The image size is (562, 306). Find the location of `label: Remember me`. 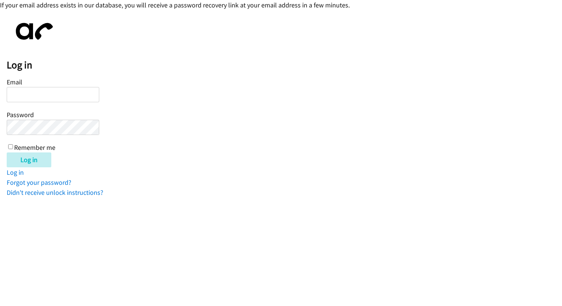

label: Remember me is located at coordinates (35, 147).